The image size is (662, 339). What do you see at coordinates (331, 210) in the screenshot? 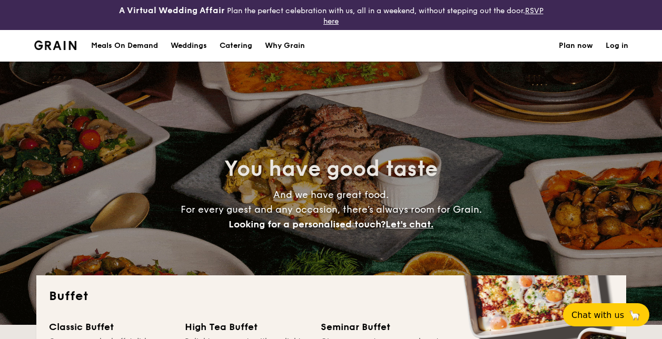
I see `span: And we have great food. For every guest and any occasion, there’s always room for Grain.` at bounding box center [331, 210].